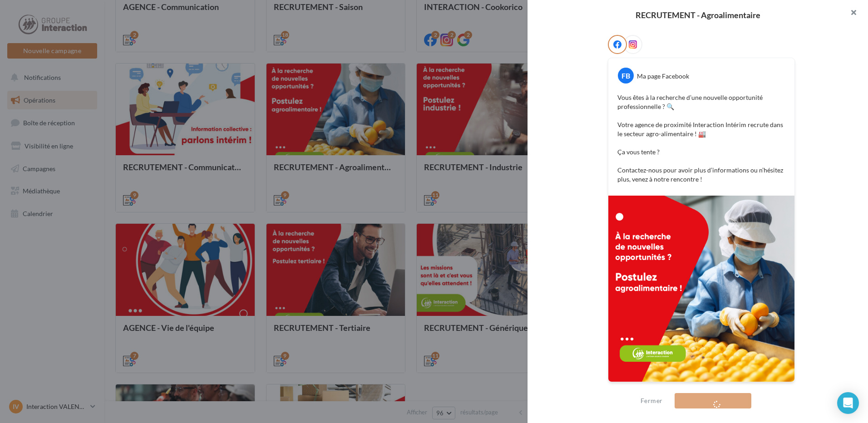  Describe the element at coordinates (651, 400) in the screenshot. I see `button: Fermer` at that location.